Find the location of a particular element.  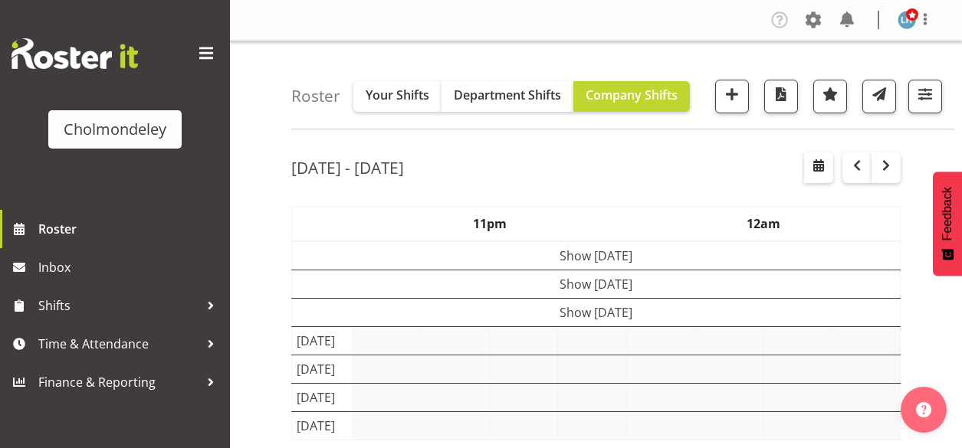

button: Department Shifts is located at coordinates (508, 97).